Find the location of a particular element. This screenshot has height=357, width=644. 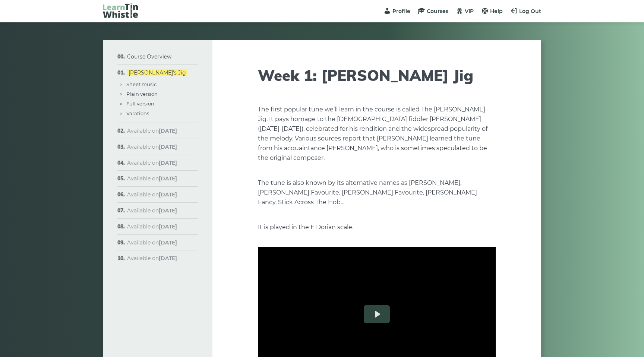

span: Help is located at coordinates (496, 11).